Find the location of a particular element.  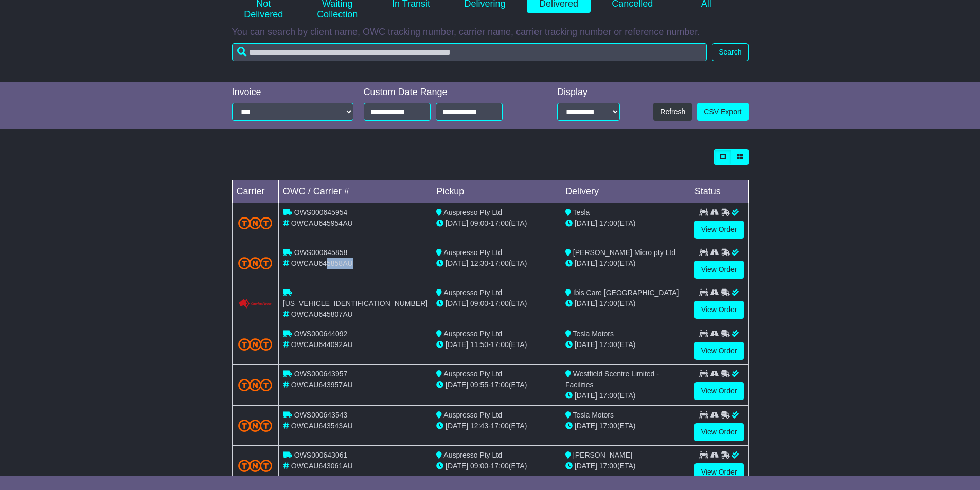

div: Invoice is located at coordinates (293, 93).